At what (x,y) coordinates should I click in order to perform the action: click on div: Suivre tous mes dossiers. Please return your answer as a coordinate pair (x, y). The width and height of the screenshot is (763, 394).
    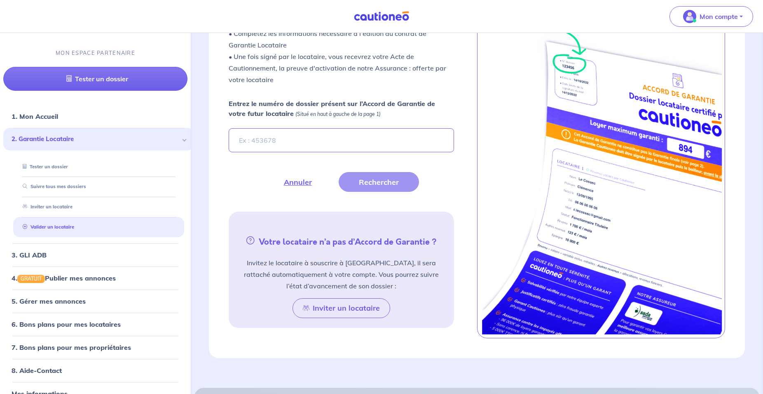
    Looking at the image, I should click on (99, 187).